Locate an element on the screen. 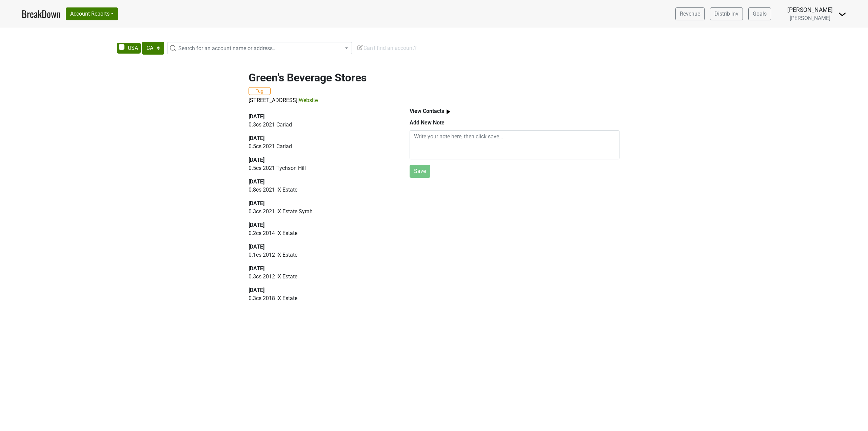 The width and height of the screenshot is (868, 431). p: 0.3 cs 2021 Cariad is located at coordinates (321, 125).